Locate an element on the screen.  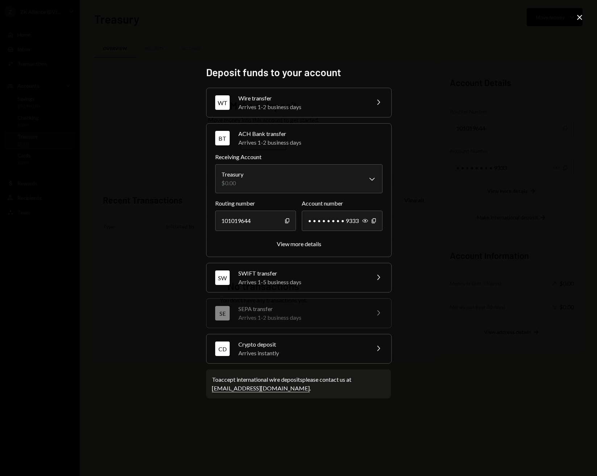
h2: Deposit funds to your account is located at coordinates (299, 72).